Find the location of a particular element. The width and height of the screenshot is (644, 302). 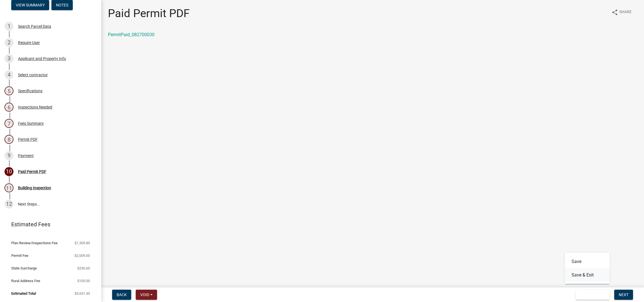

span: $100.00 is located at coordinates (84, 281).